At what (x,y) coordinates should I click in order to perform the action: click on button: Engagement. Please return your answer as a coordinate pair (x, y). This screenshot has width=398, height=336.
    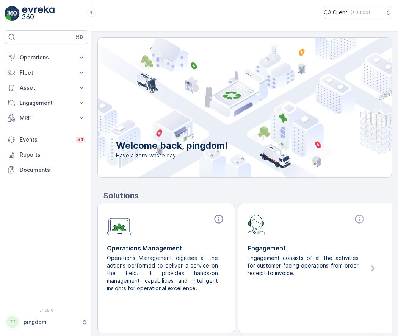
    Looking at the image, I should click on (46, 103).